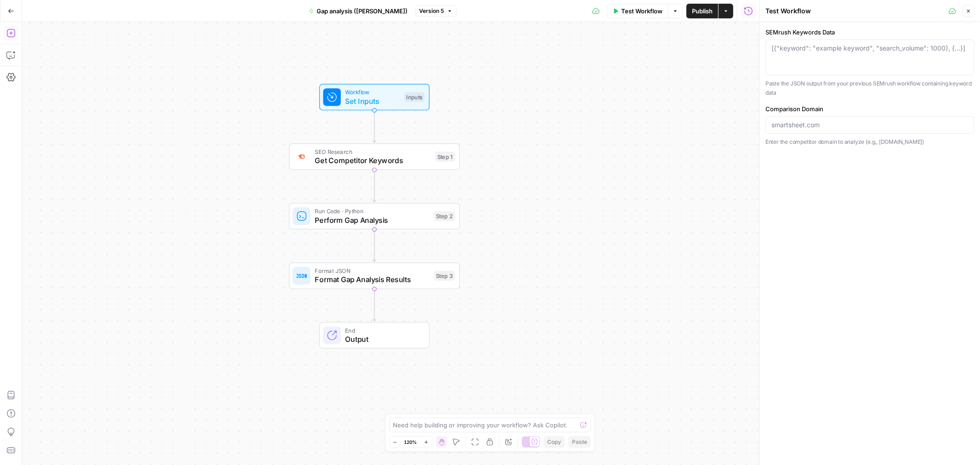  Describe the element at coordinates (870, 88) in the screenshot. I see `p: Paste the JSON output from your previous SEMrush workflow containing keyword data` at that location.